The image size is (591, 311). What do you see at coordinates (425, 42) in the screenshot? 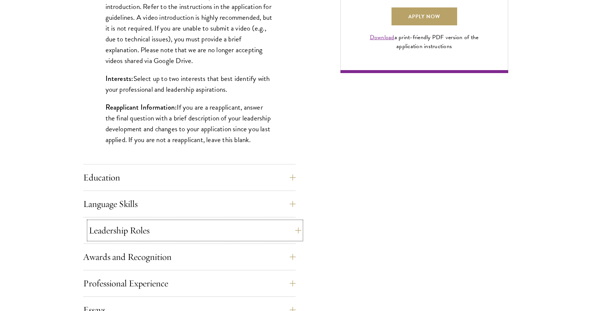
I see `div: a print-friendly PDF version of the application instructions` at bounding box center [425, 42].